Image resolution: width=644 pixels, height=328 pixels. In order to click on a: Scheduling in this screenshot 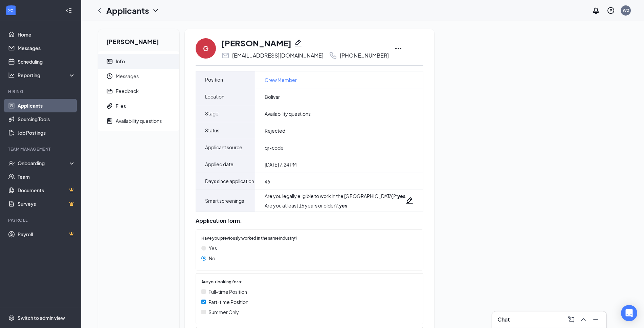, I will do `click(47, 61)`.